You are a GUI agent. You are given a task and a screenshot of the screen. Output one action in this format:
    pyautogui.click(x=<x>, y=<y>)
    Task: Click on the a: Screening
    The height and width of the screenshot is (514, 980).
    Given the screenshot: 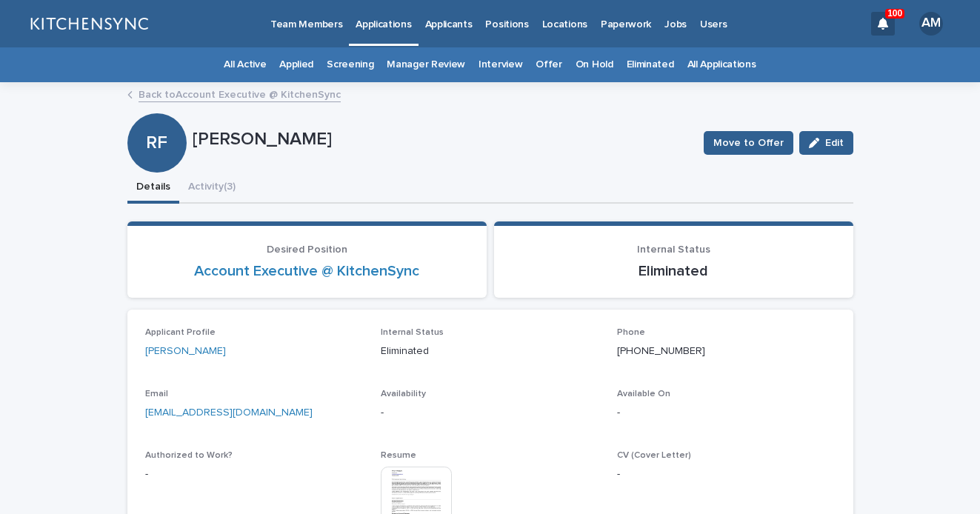 What is the action you would take?
    pyautogui.click(x=349, y=65)
    